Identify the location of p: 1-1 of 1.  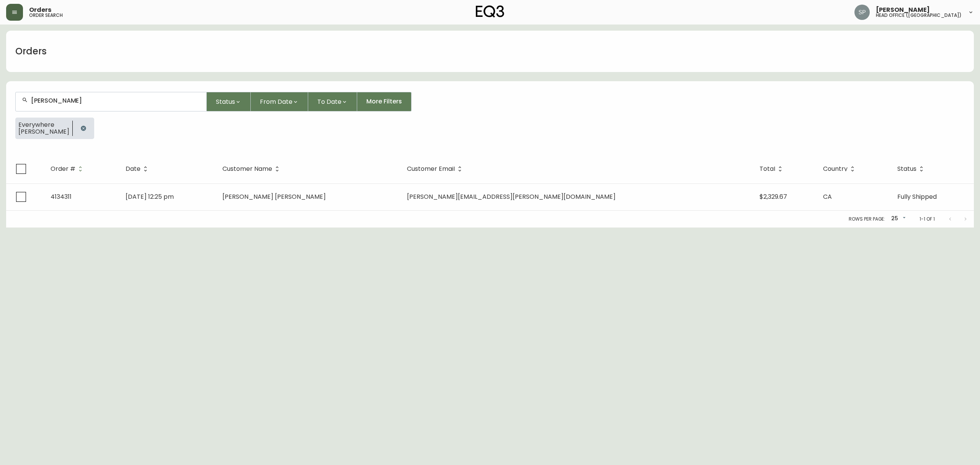
(927, 219).